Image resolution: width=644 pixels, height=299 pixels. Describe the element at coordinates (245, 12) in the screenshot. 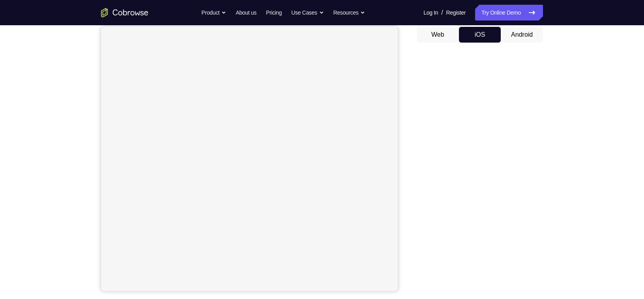

I see `a: About us` at that location.